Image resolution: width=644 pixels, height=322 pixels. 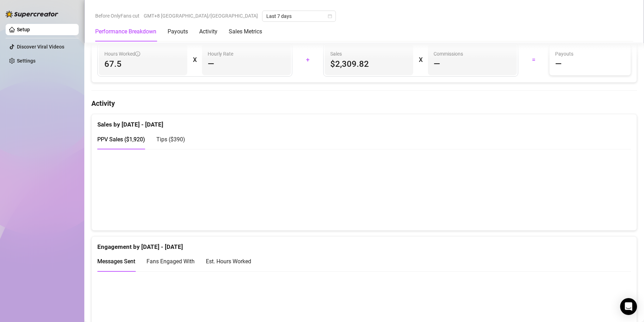 What do you see at coordinates (126, 32) in the screenshot?
I see `div: Performance Breakdown` at bounding box center [126, 32].